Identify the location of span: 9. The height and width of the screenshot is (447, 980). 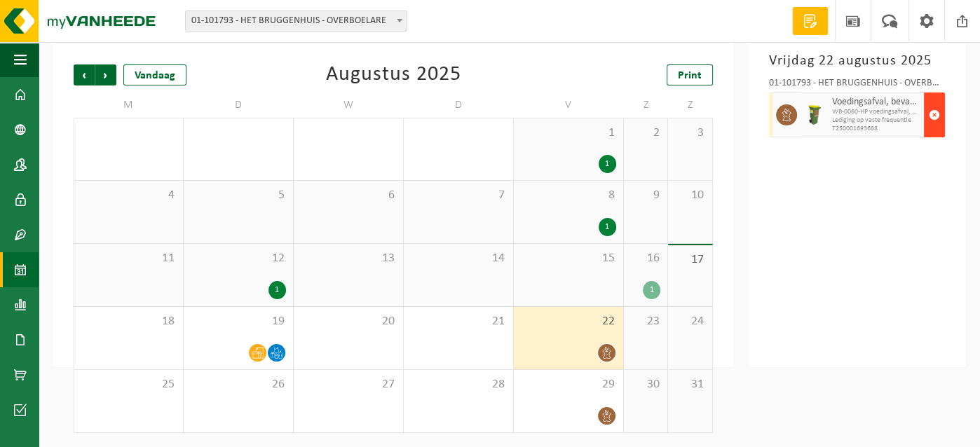
(645, 196).